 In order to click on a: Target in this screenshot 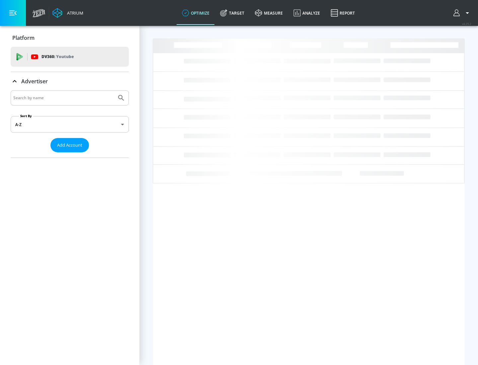, I will do `click(232, 13)`.